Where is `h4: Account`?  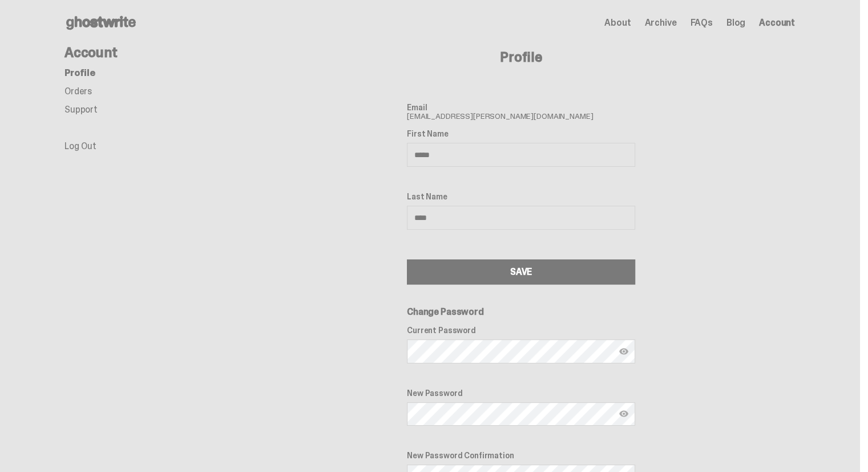
h4: Account is located at coordinates (156, 52).